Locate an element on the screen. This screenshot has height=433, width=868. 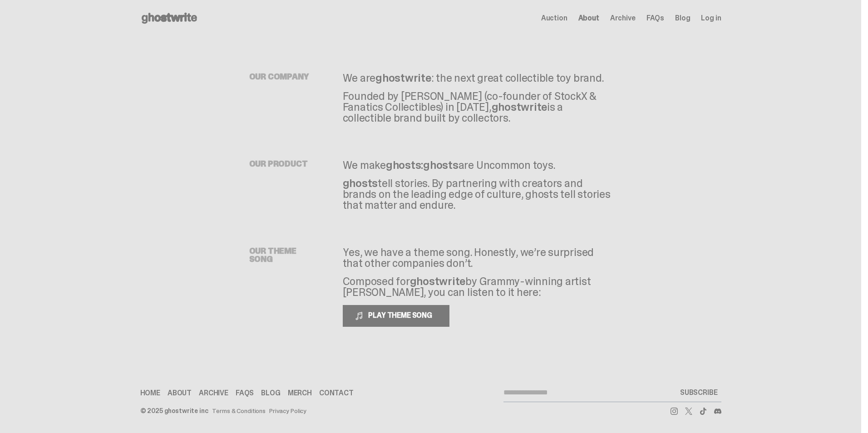
span: FAQs is located at coordinates (655, 18).